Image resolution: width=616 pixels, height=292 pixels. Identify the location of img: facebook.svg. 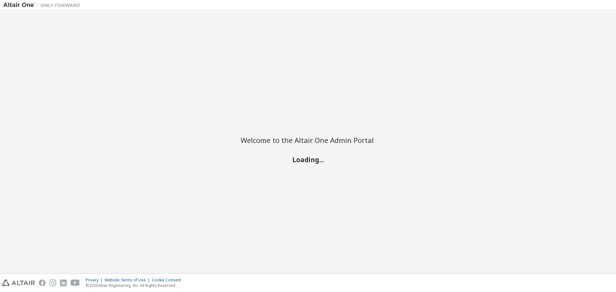
(42, 283).